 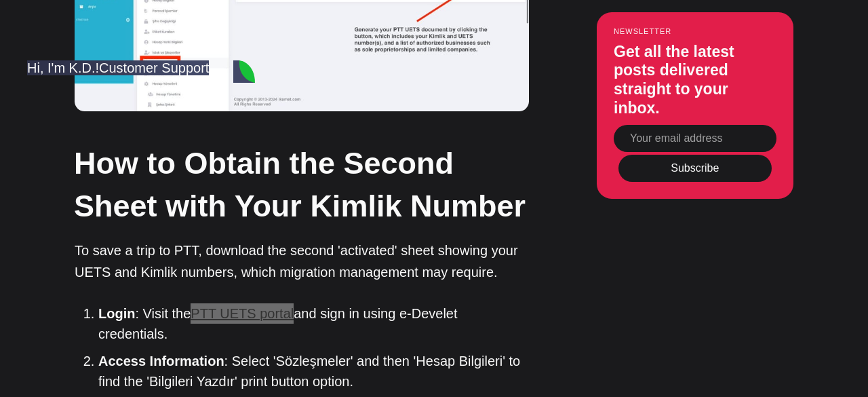 I want to click on small: Newsletter, so click(x=695, y=31).